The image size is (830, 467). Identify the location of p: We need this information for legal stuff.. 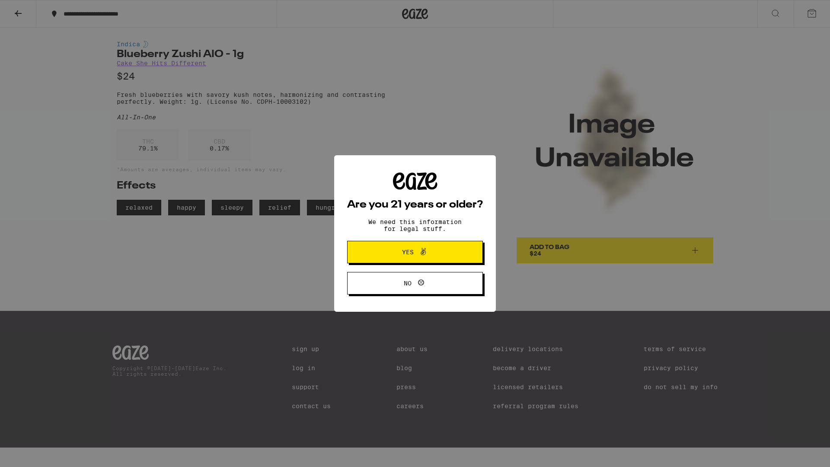
(415, 225).